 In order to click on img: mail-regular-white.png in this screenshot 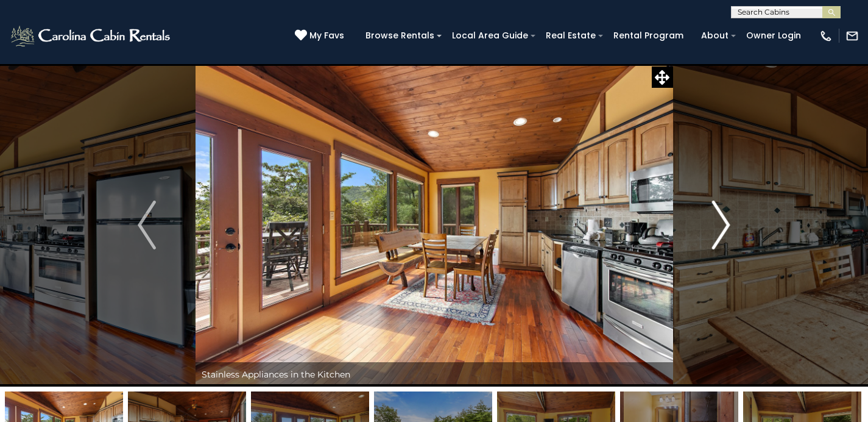, I will do `click(852, 36)`.